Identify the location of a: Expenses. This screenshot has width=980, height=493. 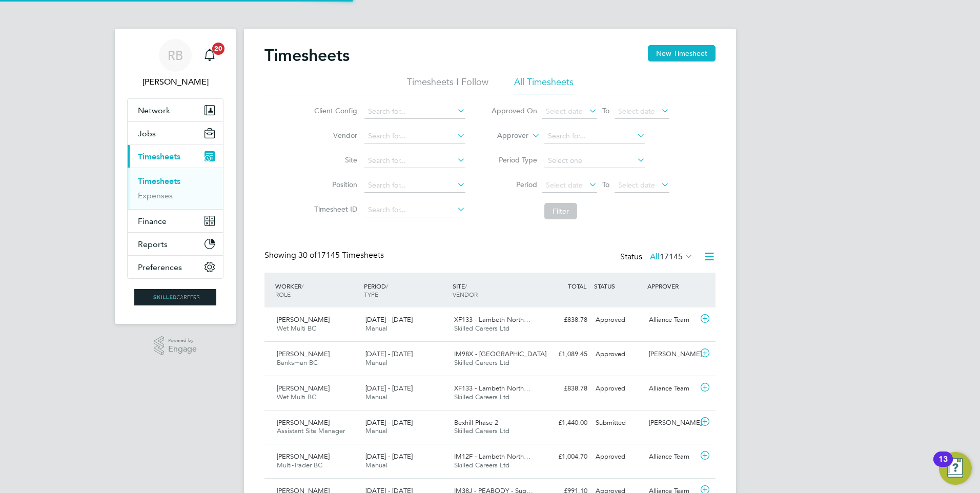
(156, 195).